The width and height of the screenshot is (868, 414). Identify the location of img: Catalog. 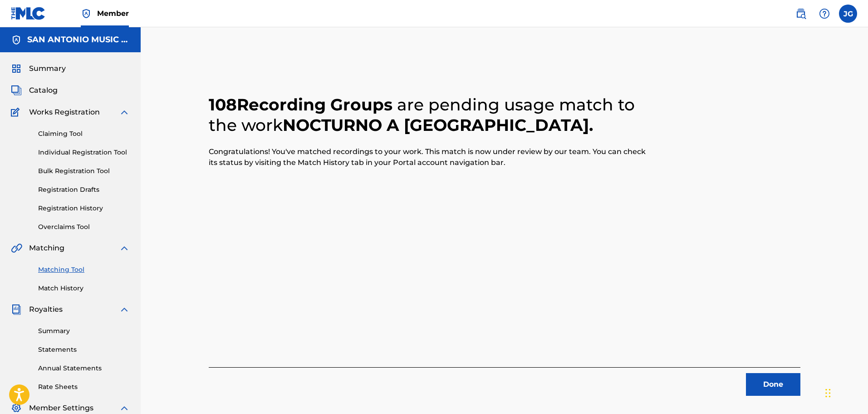
(17, 91).